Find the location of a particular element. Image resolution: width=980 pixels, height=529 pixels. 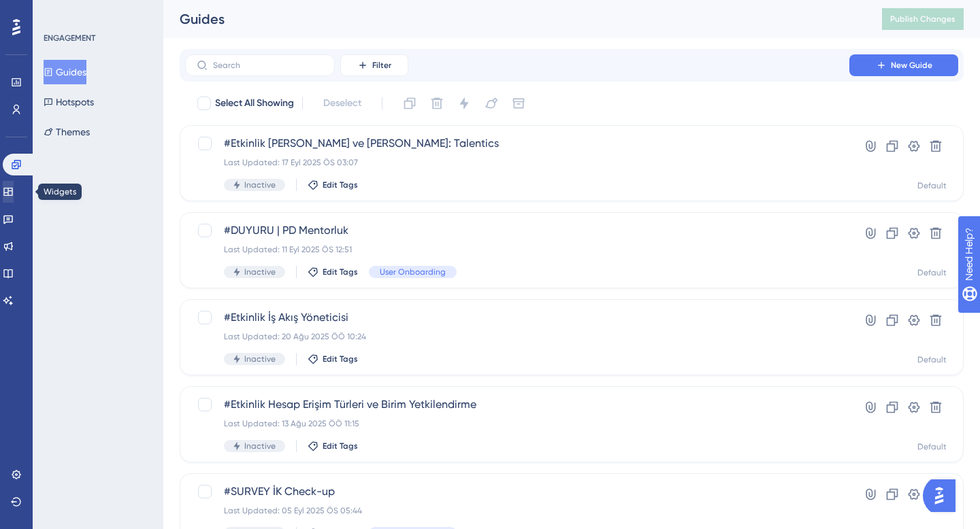

div: Last Updated: 13 Ağu 2025 ÖÖ 11:15 is located at coordinates (517, 424).